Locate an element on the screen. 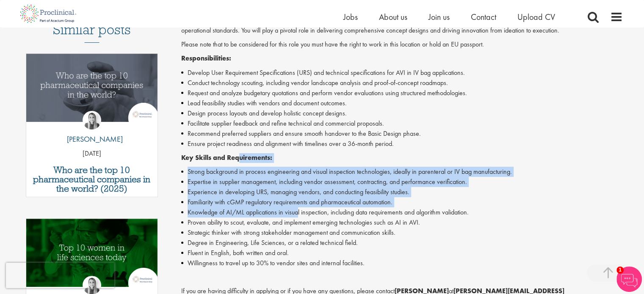 The height and width of the screenshot is (294, 644). li: Proven ability to scout, evaluate, and implement emerging technologies such as AI in AVI. is located at coordinates (402, 223).